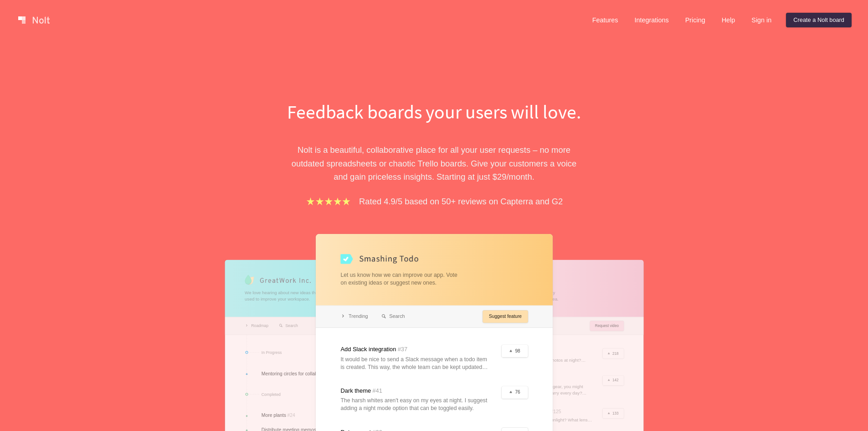 The width and height of the screenshot is (868, 431). Describe the element at coordinates (434, 163) in the screenshot. I see `p: Nolt is a beautiful, collaborative place for all your user requests – no more outdated spreadshee...` at that location.